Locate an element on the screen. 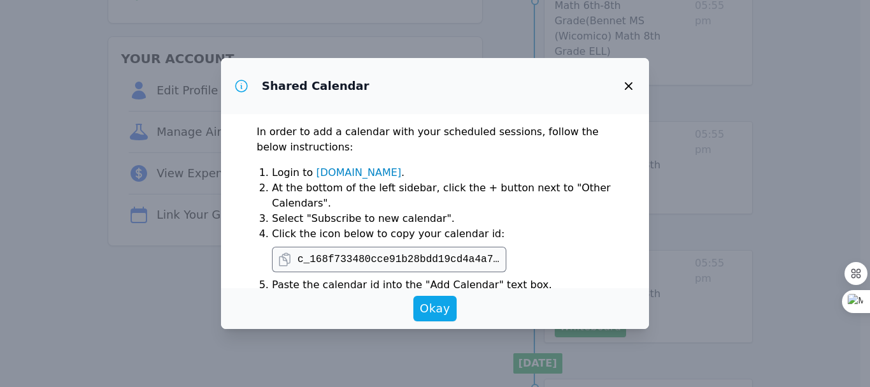 The height and width of the screenshot is (387, 870). h3: Shared Calendar is located at coordinates (315, 86).